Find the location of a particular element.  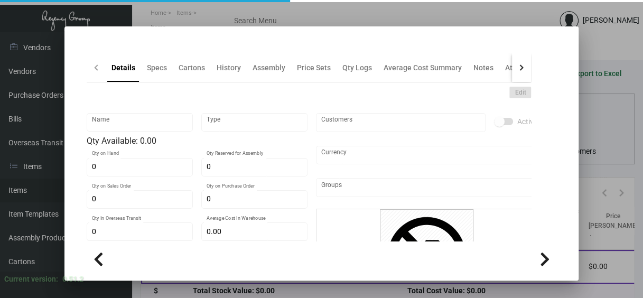

div: Qty Available: 0.00 is located at coordinates (197, 141).